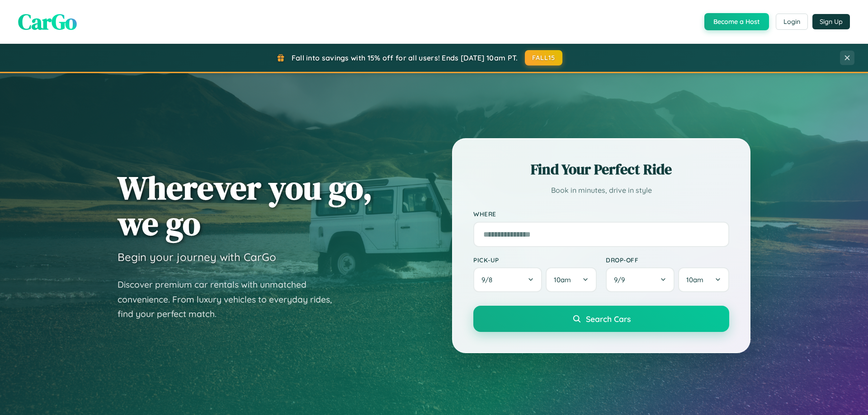 The width and height of the screenshot is (868, 415). What do you see at coordinates (608, 319) in the screenshot?
I see `span: Search Cars` at bounding box center [608, 319].